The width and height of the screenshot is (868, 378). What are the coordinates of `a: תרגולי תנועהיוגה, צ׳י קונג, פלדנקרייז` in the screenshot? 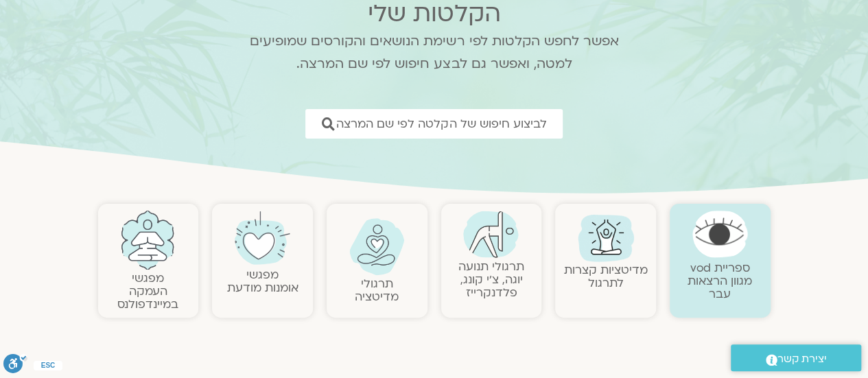 It's located at (491, 279).